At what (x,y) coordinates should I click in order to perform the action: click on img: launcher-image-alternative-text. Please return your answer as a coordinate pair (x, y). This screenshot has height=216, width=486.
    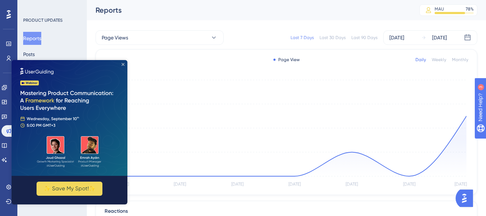
    Looking at the image, I should click on (9, 11).